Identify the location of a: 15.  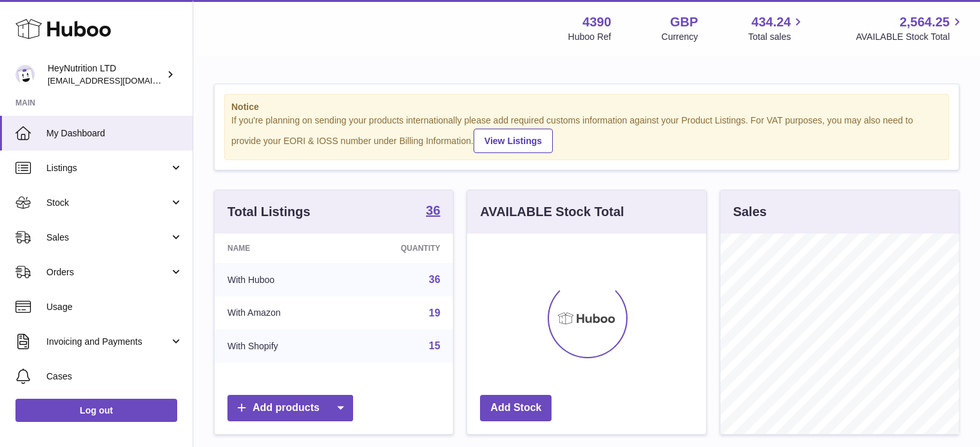
(435, 345).